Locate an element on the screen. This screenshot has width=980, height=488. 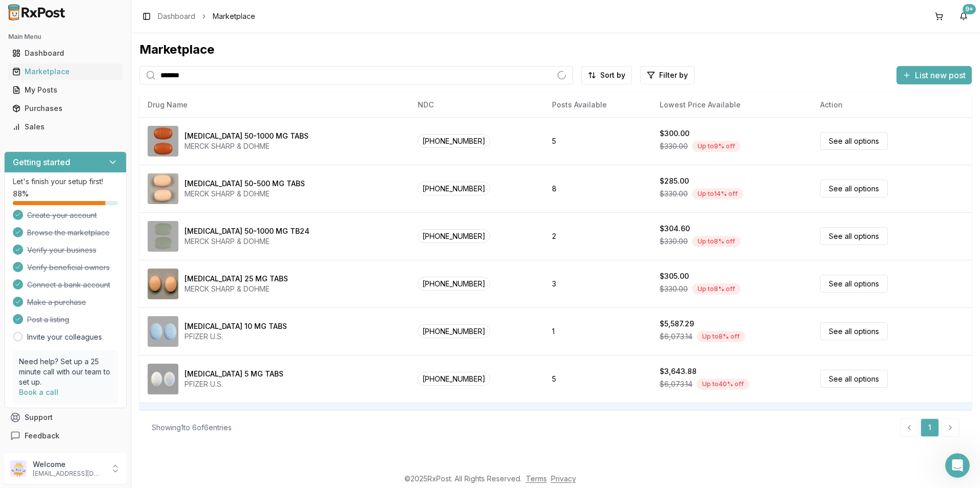
img: Janumet XR 50-1000 MG TB24 is located at coordinates (163, 236).